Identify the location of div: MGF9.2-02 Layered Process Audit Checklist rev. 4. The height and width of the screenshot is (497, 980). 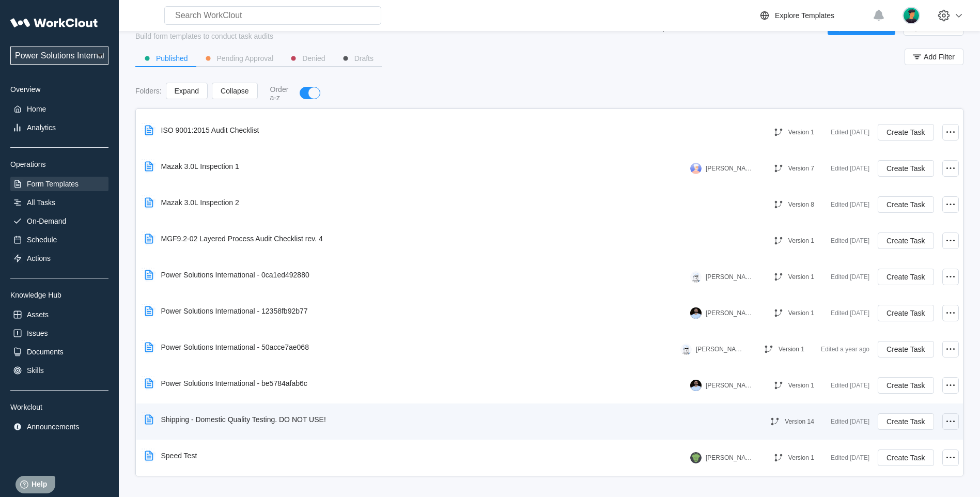
(242, 239).